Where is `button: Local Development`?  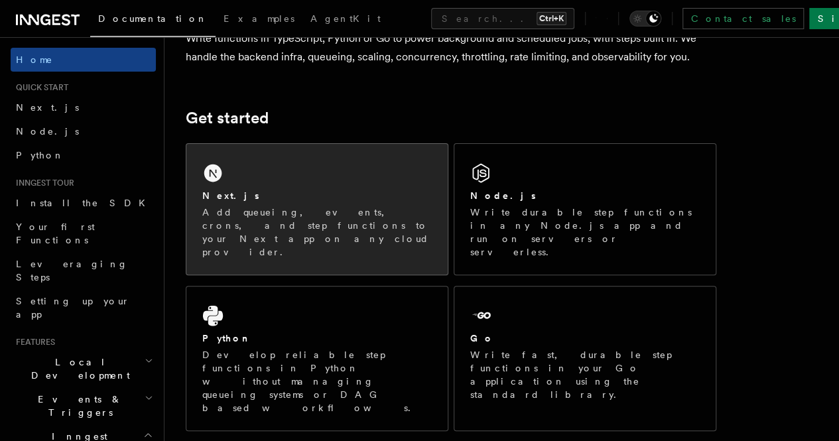
button: Local Development is located at coordinates (83, 369).